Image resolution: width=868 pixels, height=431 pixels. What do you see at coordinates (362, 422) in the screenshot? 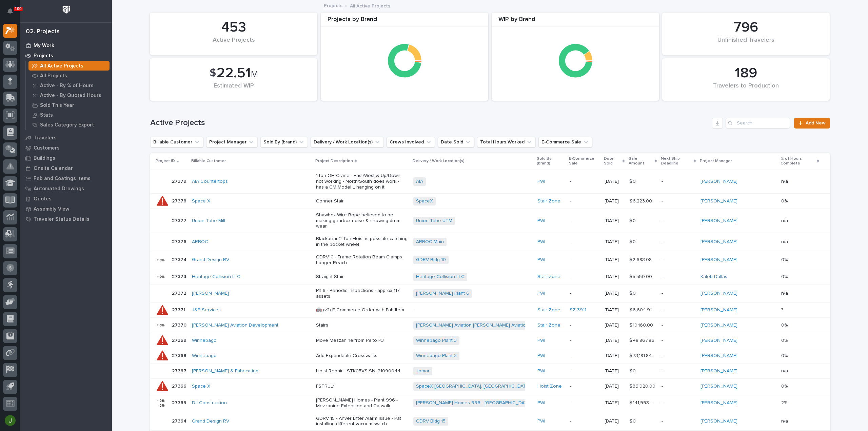
I see `p: GDRV 15 - Anver Lifter Alarm Issue - Pat installing different vacuum switch` at bounding box center [362, 422].